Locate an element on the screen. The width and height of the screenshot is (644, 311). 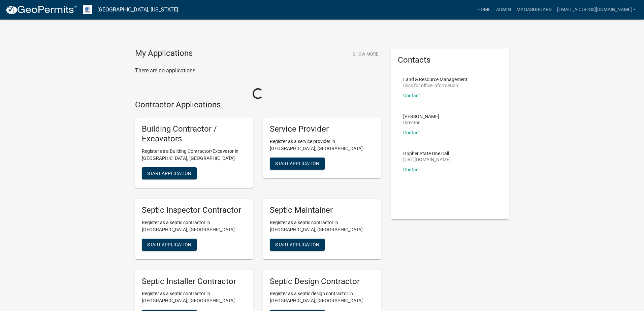
a: Home is located at coordinates (484, 10).